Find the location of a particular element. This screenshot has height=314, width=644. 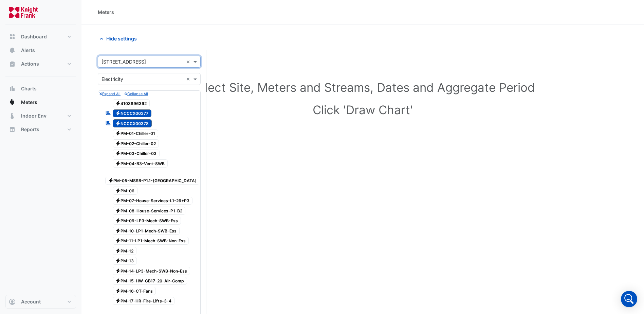

span: PM-17-HR-Fire-Lifts-3-4 is located at coordinates (144, 301).